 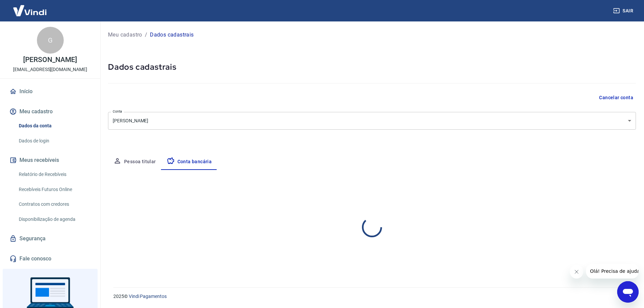 I want to click on a: Recebíveis Futuros Online, so click(x=54, y=189).